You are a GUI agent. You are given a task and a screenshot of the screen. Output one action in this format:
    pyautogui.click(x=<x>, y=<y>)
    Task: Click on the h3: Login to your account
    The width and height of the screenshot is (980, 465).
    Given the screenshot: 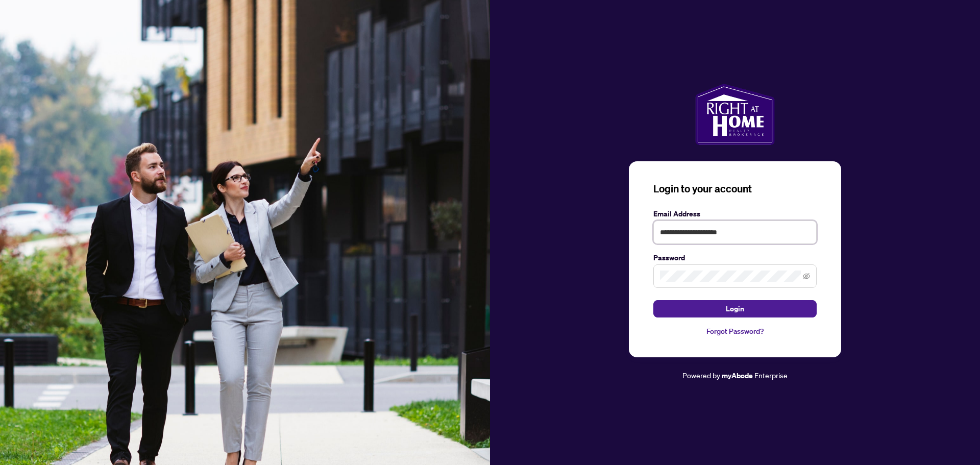 What is the action you would take?
    pyautogui.click(x=735, y=189)
    